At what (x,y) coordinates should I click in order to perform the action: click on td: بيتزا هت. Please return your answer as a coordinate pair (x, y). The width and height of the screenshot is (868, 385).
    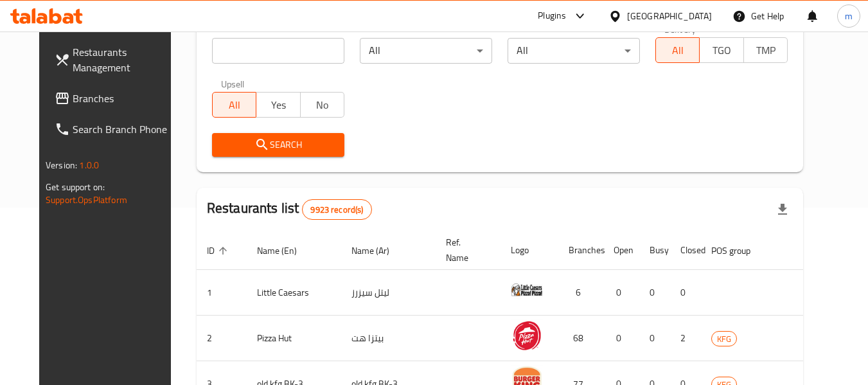
    Looking at the image, I should click on (388, 338).